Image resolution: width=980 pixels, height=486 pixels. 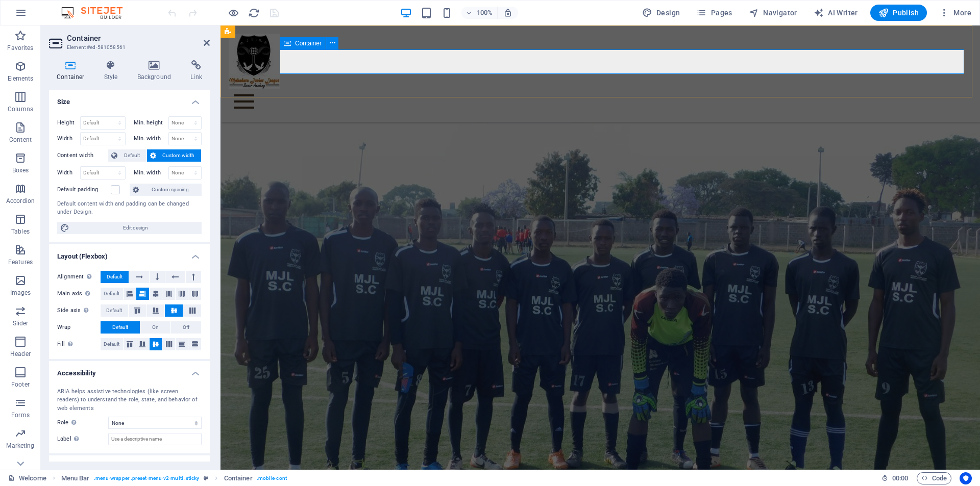 I want to click on p: Forms, so click(x=21, y=415).